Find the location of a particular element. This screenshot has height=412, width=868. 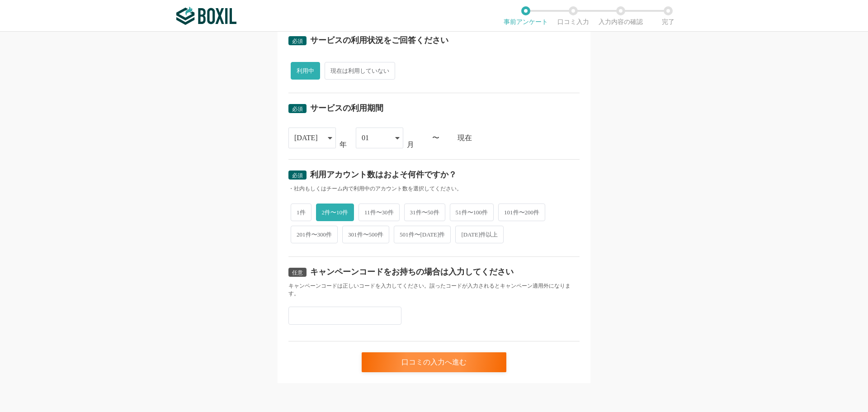

div: 現在 is located at coordinates (519, 138).